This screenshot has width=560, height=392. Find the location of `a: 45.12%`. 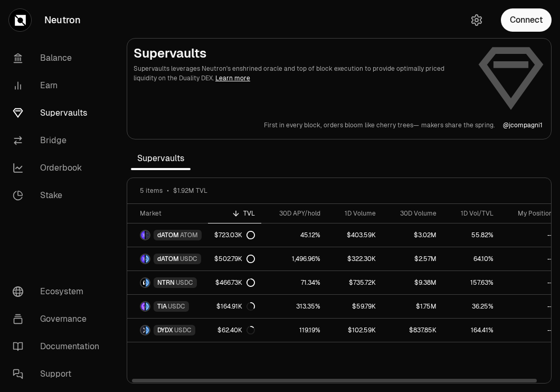

a: 45.12% is located at coordinates (294, 235).